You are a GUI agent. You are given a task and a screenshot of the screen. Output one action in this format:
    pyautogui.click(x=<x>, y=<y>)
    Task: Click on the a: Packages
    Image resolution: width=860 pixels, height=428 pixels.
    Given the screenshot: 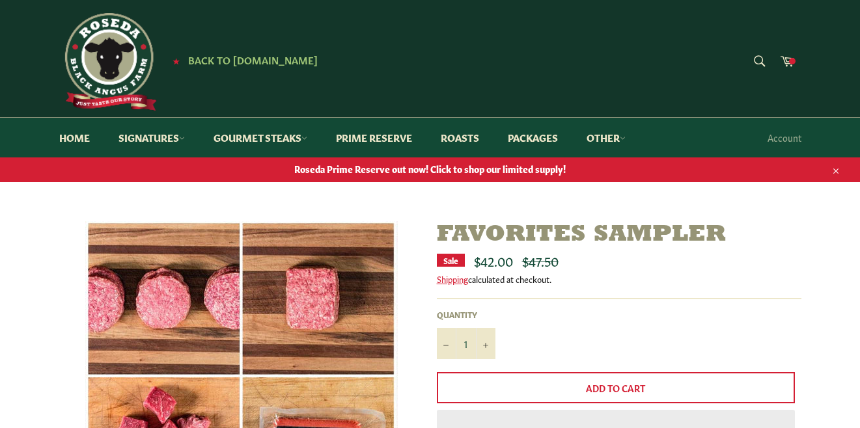 What is the action you would take?
    pyautogui.click(x=532, y=137)
    